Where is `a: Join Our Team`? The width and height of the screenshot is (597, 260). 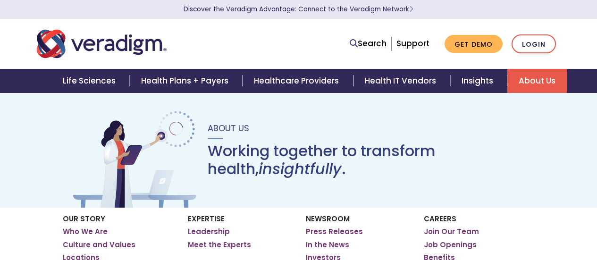 a: Join Our Team is located at coordinates (451, 232).